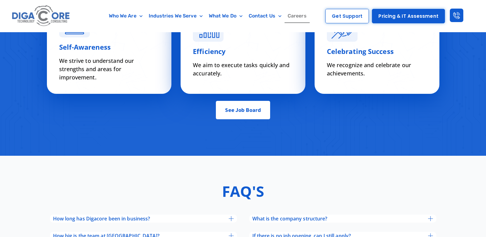  Describe the element at coordinates (85, 47) in the screenshot. I see `span: Self-Awareness` at that location.